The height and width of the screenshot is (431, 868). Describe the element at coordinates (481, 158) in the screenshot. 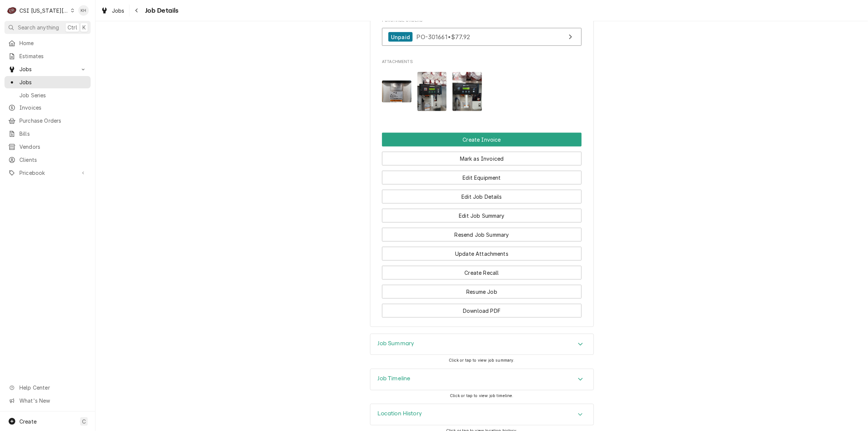

I see `button: Mark as Invoiced` at that location.